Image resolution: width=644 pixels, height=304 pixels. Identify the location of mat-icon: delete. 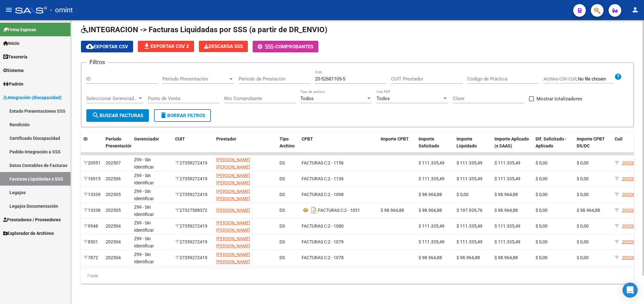
(163, 115).